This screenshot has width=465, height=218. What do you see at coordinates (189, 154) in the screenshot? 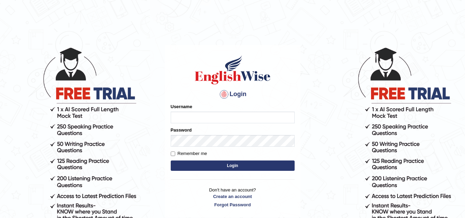
I see `label: Remember me` at bounding box center [189, 154].